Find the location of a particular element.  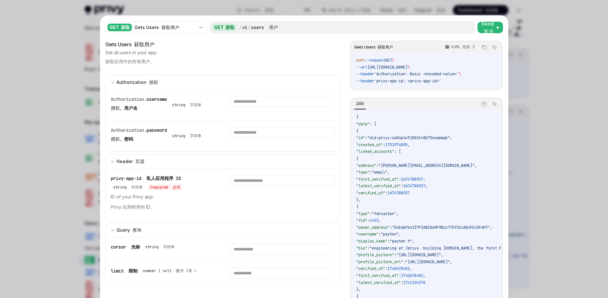

span: username is located at coordinates (157, 99).